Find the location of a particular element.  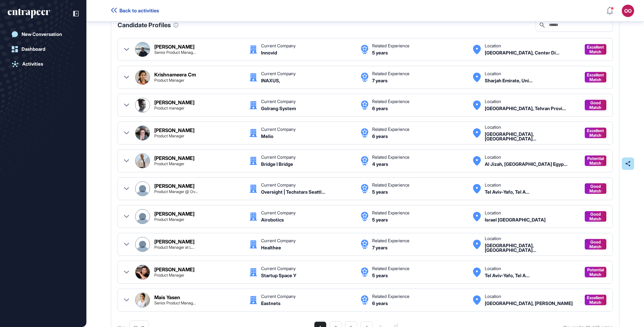

img: Dmitrii Rybakov is located at coordinates (143, 272).